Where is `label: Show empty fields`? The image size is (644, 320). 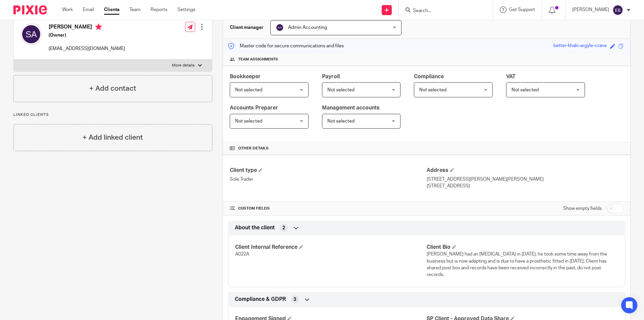 label: Show empty fields is located at coordinates (583, 208).